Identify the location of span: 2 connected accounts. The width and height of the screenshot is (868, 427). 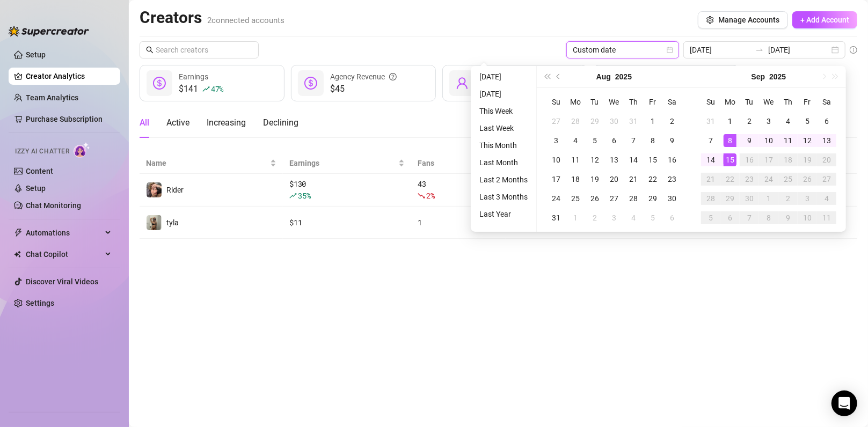
(246, 20).